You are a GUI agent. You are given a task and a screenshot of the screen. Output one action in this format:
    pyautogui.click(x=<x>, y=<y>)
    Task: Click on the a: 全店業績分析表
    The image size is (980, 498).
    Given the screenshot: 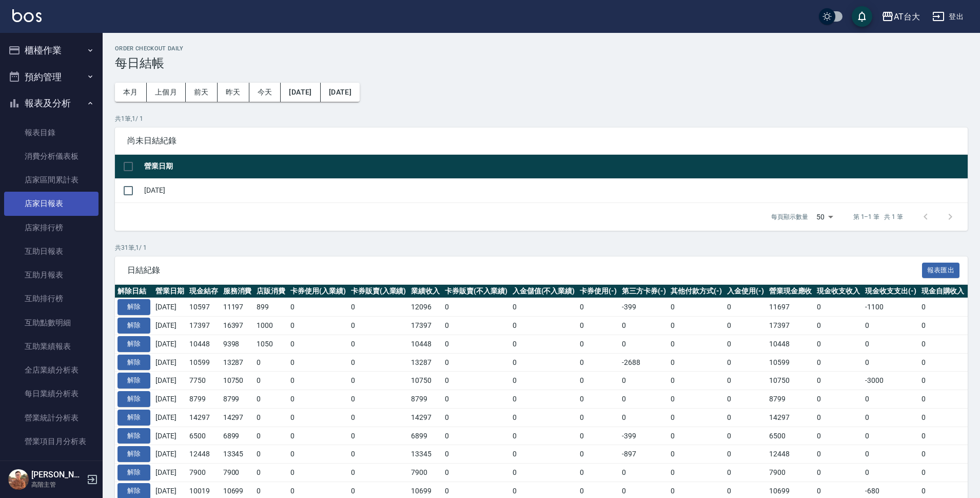 What is the action you would take?
    pyautogui.click(x=52, y=370)
    